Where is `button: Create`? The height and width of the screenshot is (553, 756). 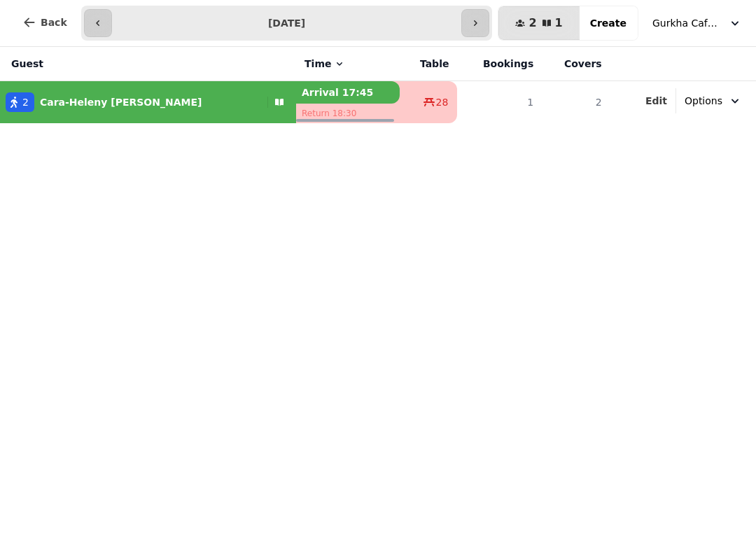
button: Create is located at coordinates (609, 23).